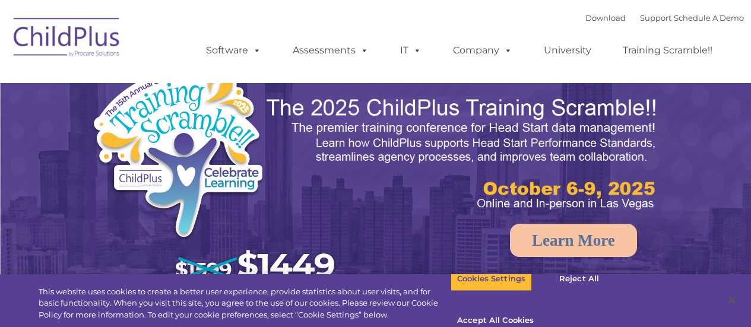 The width and height of the screenshot is (751, 327). I want to click on a: University, so click(567, 50).